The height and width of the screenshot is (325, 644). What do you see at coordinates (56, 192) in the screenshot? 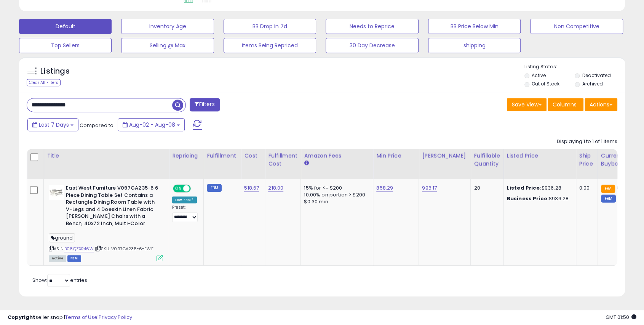
I see `img: 31EodceCWuL._SL40_.jpg` at bounding box center [56, 192].